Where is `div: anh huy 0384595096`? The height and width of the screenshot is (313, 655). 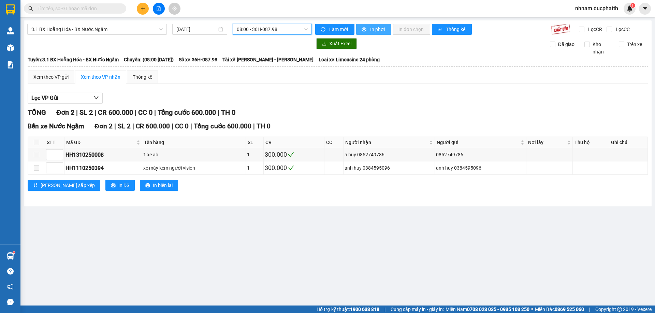
div: anh huy 0384595096 is located at coordinates (480, 168).